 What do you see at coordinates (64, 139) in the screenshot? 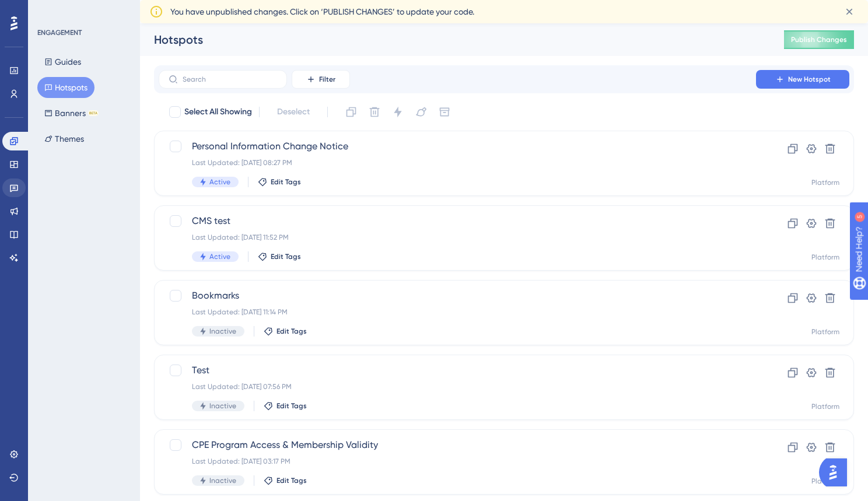
I see `button: Themes` at bounding box center [64, 139].